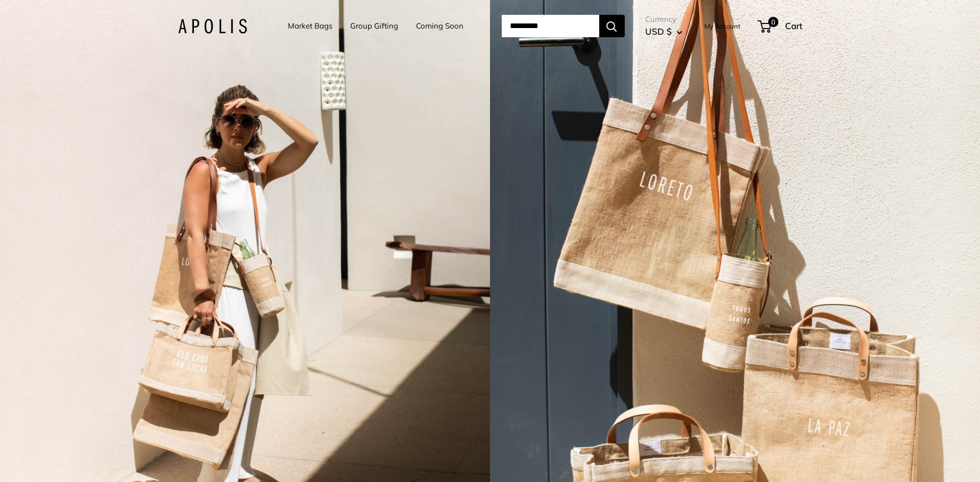 The width and height of the screenshot is (980, 482). Describe the element at coordinates (612, 26) in the screenshot. I see `button: Search` at that location.